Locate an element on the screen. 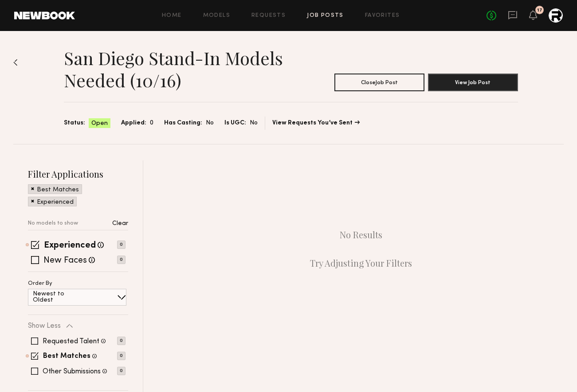 Image resolution: width=577 pixels, height=392 pixels. label: Other Submissions is located at coordinates (71, 372).